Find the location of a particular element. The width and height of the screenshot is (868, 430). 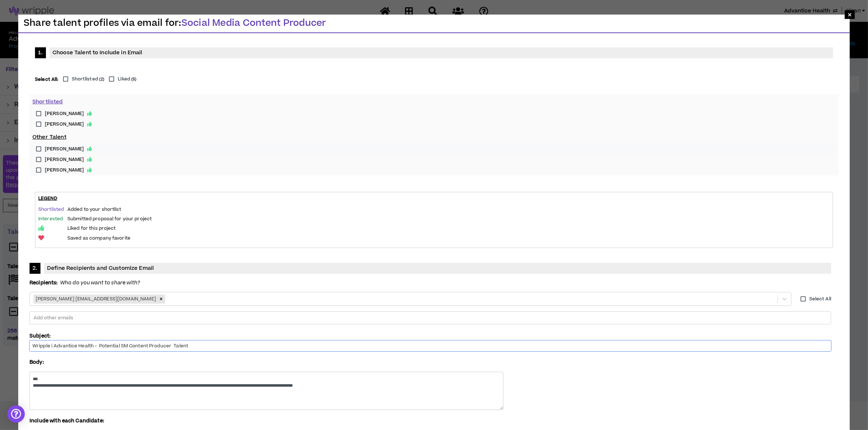

div: Open Intercom Messenger is located at coordinates (16, 414).